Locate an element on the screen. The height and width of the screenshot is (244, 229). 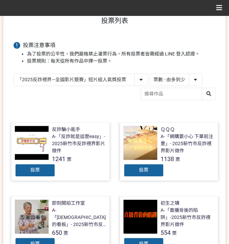
li: 為了投票的公平性，我們嚴格禁止灌票行為，所有投票者皆需經過 LINE 登入認證。 is located at coordinates (121, 54).